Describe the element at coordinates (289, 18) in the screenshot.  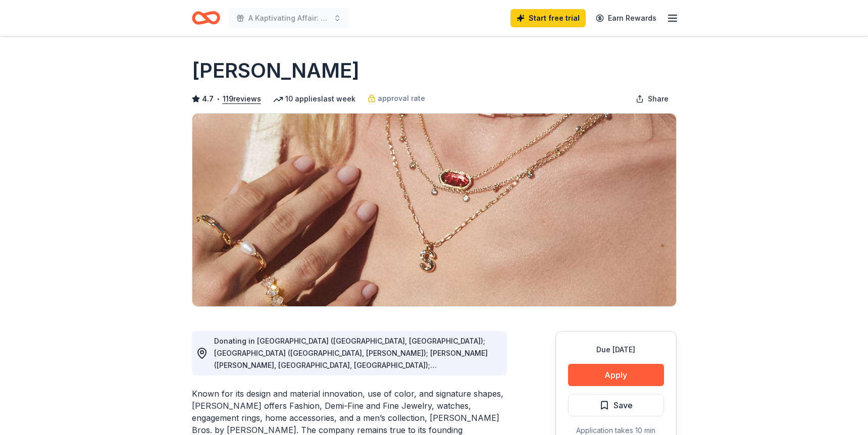
I see `span: A Kaptivating Affair: Celebrating 10 year of Impact & Service` at that location.